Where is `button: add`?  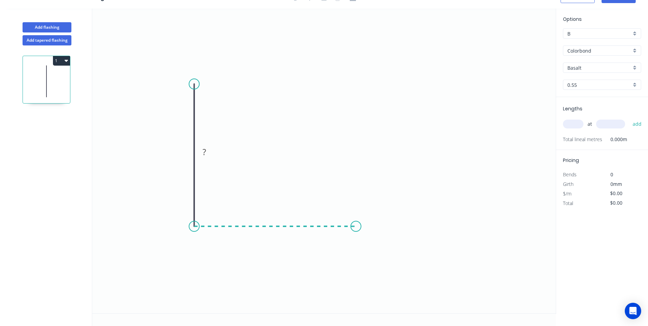 button: add is located at coordinates (637, 124).